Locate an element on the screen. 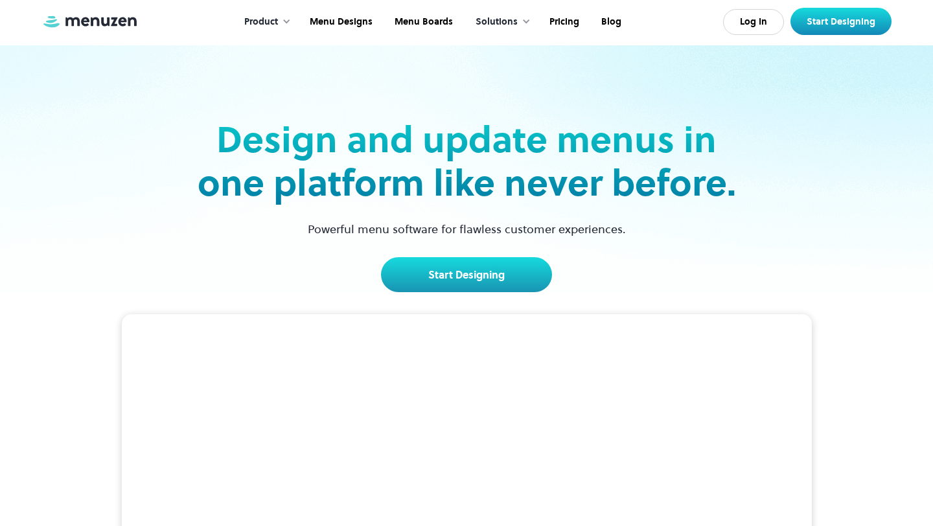  a: Log In is located at coordinates (754, 22).